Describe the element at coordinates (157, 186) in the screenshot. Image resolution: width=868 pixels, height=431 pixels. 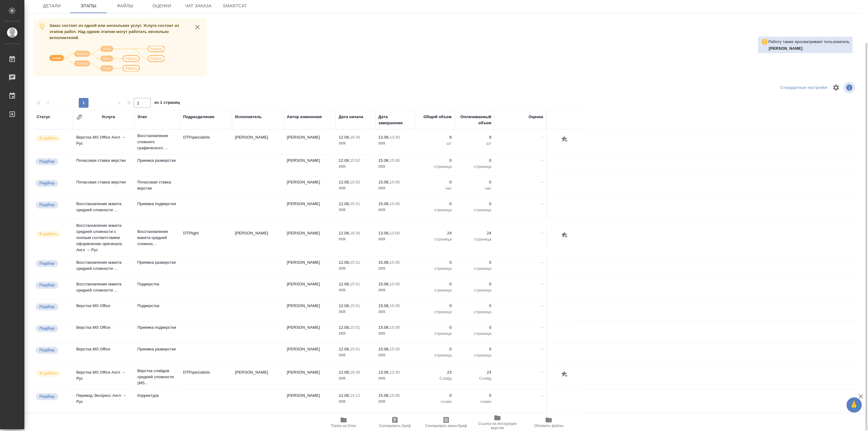
I see `p: Почасовая ставка верстки` at that location.